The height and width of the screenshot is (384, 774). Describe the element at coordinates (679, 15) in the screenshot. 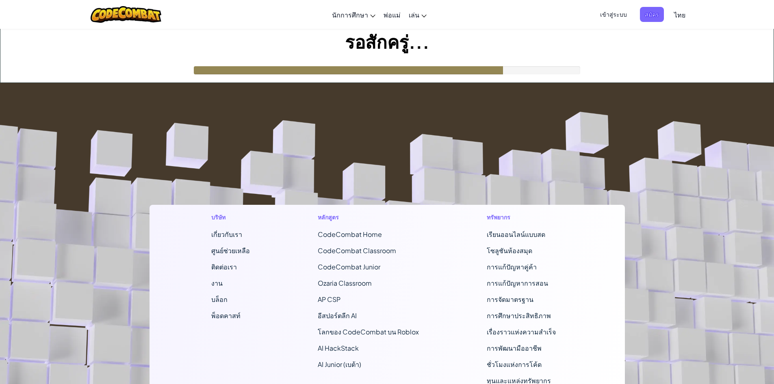

I see `a: ไทย` at that location.